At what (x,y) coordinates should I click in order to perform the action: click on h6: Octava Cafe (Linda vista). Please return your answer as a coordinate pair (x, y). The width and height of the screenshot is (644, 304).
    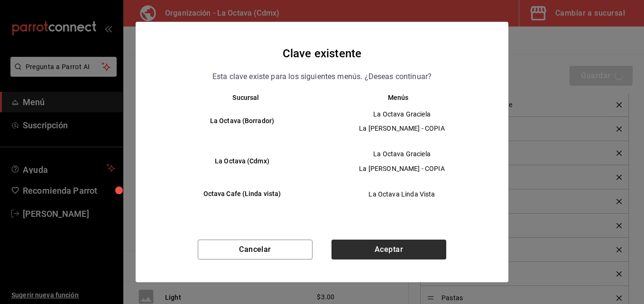
    Looking at the image, I should click on (242, 194).